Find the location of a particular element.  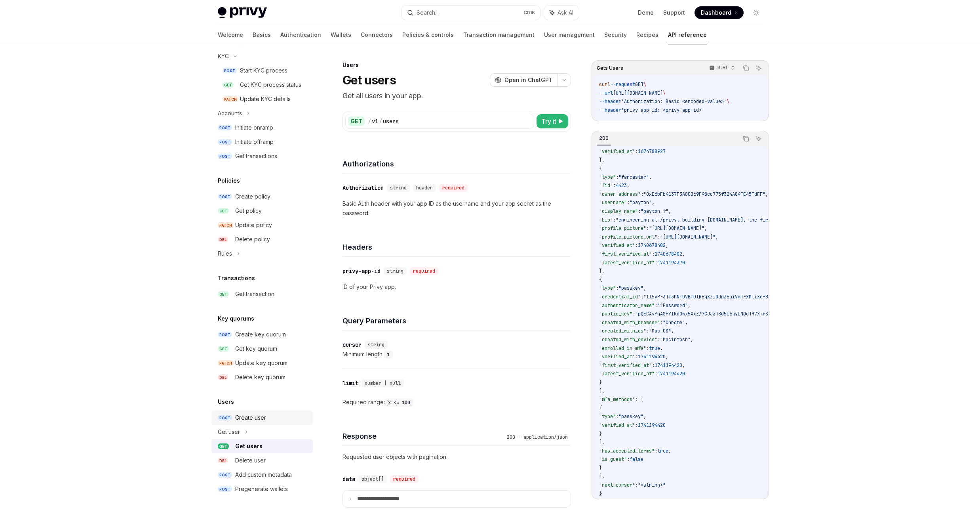

span: "first_verified_at" is located at coordinates (625, 365).